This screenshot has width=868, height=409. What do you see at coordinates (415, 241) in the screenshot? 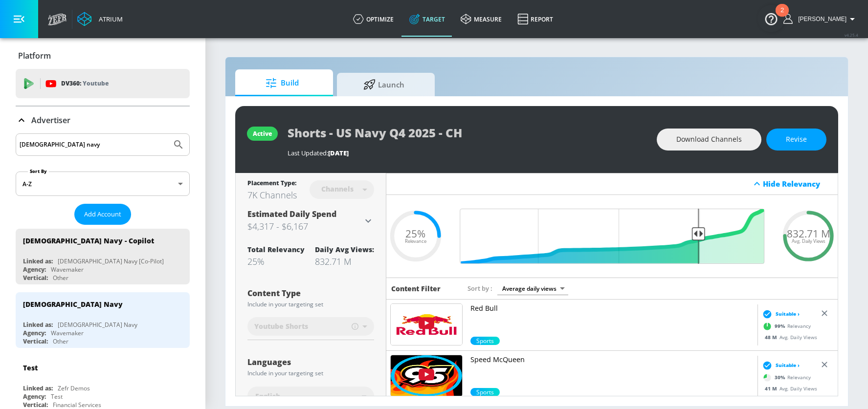
I see `span: Relevance` at bounding box center [415, 241].